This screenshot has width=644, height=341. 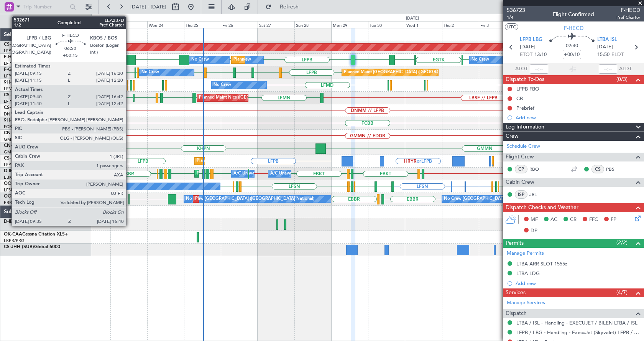 What do you see at coordinates (26, 45) in the screenshot?
I see `a: CS-DOUGlobal 6500` at bounding box center [26, 45].